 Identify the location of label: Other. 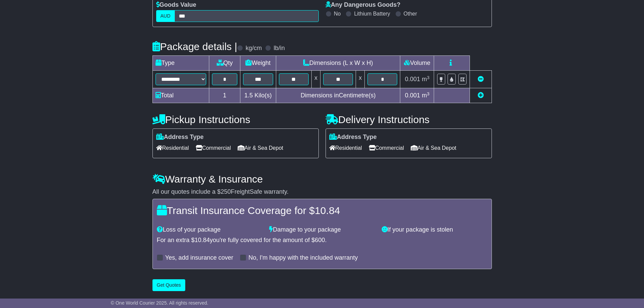
(410, 13).